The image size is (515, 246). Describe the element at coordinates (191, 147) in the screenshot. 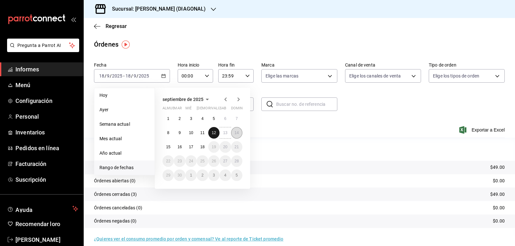

I see `abbr: 17 de septiembre de 2025` at that location.